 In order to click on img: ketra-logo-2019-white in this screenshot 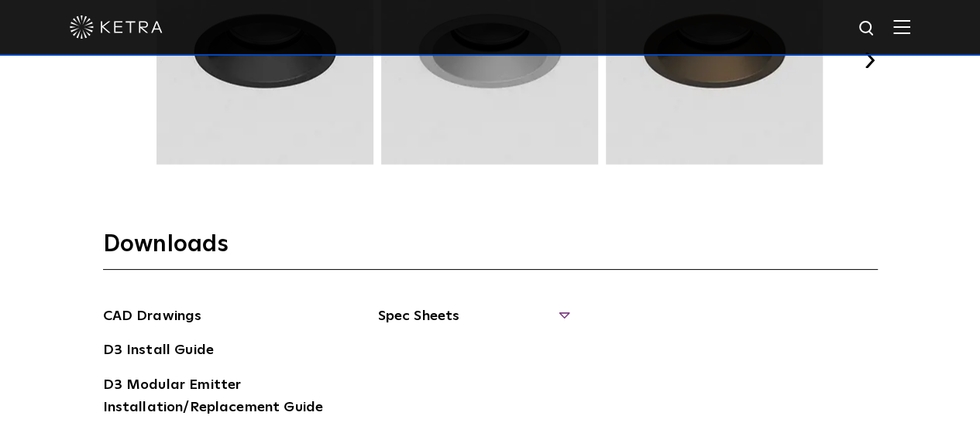, I will do `click(116, 27)`.